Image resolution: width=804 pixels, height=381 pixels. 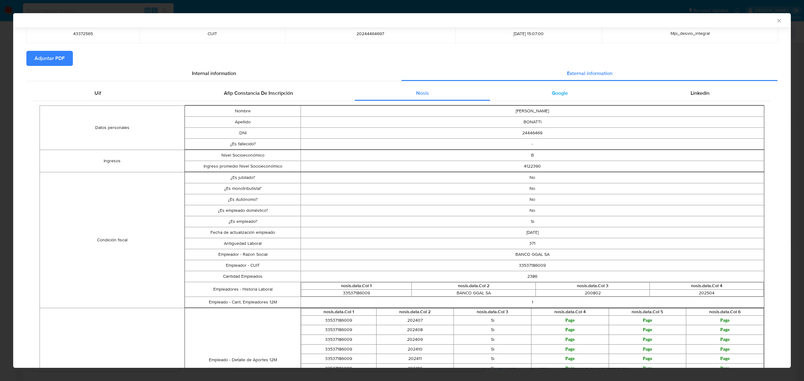 What do you see at coordinates (707, 293) in the screenshot?
I see `td: 202504` at bounding box center [707, 293].